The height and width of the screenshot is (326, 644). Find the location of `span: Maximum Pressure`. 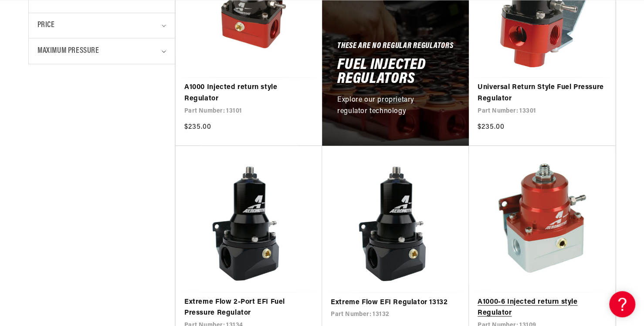

span: Maximum Pressure is located at coordinates (68, 51).